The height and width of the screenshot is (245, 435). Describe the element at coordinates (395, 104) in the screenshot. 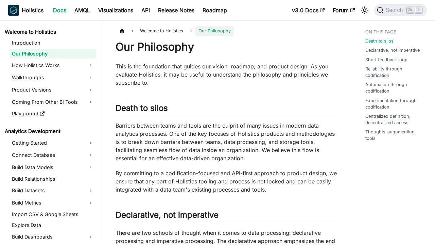

I see `a: Experimentation through codification` at that location.